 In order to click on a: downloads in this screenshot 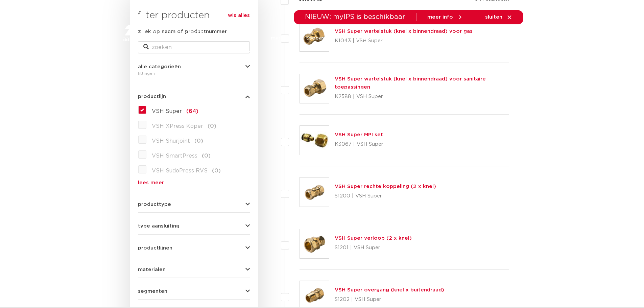, I will do `click(369, 38)`.